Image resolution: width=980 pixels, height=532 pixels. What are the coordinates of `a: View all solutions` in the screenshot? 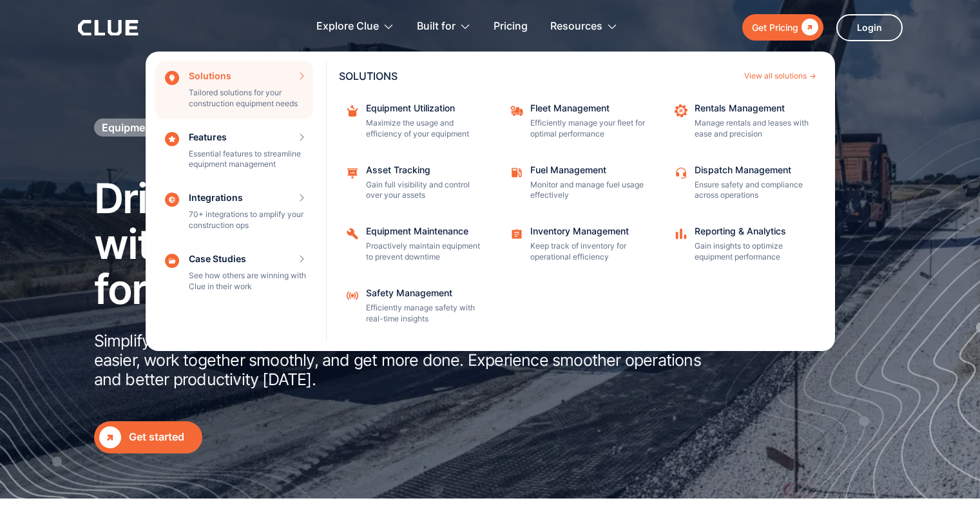 It's located at (780, 76).